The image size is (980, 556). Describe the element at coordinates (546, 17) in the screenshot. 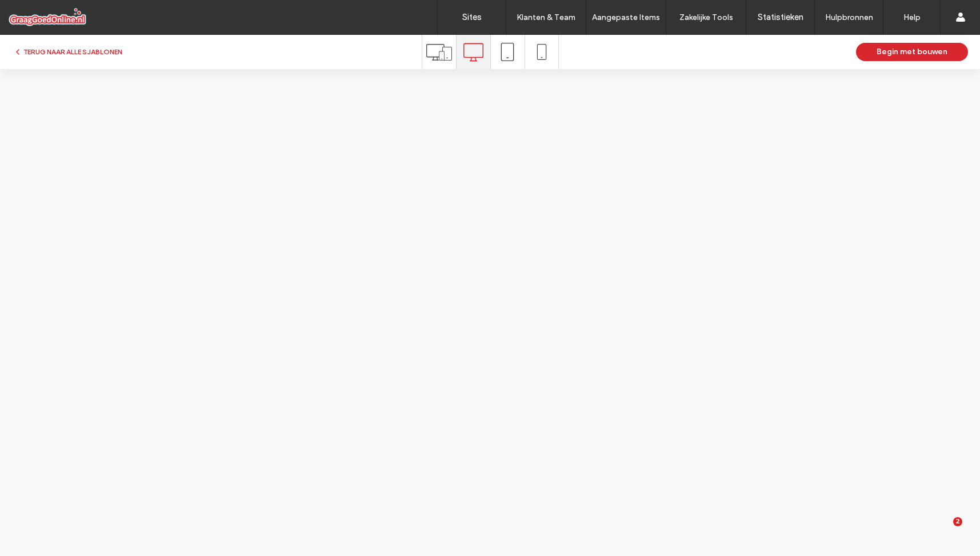

I see `label: Klanten & Team` at that location.